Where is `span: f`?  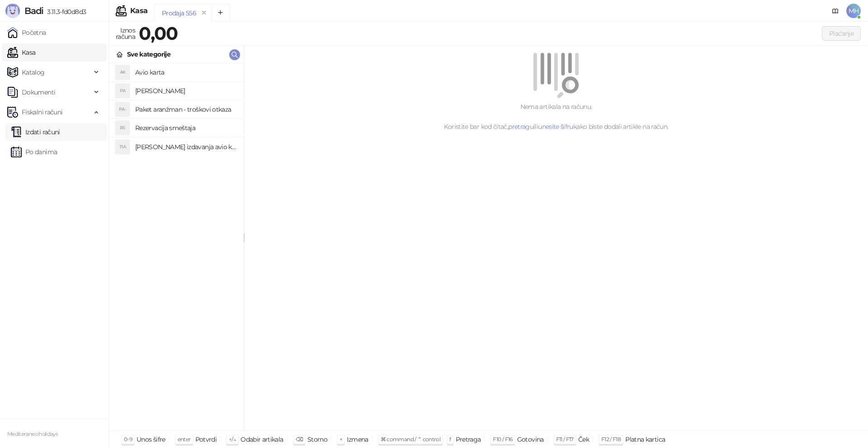 span: f is located at coordinates (450, 439).